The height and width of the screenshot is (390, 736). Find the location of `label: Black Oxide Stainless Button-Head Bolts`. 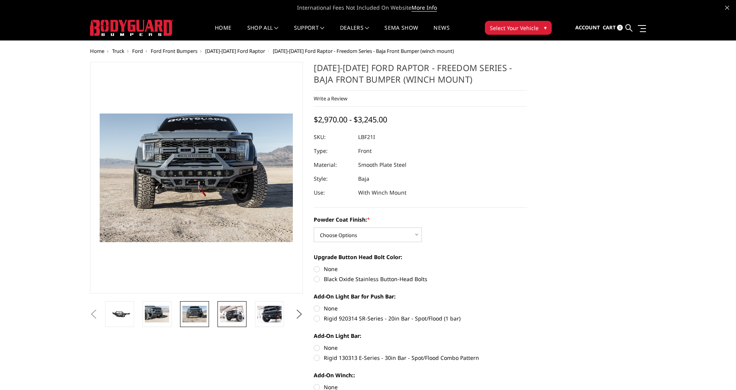

label: Black Oxide Stainless Button-Head Bolts is located at coordinates (420, 279).